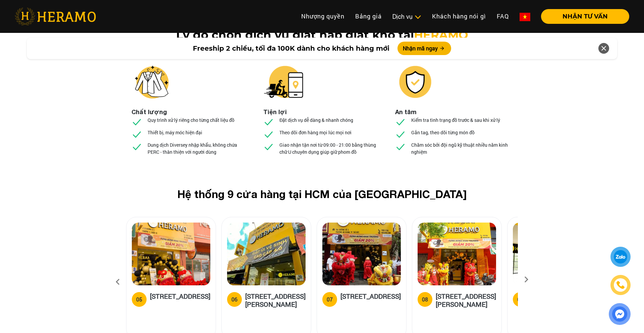 The width and height of the screenshot is (644, 333). I want to click on p: Chăm sóc bởi đội ngũ kỹ thuật nhiều năm kinh nghiệm, so click(462, 148).